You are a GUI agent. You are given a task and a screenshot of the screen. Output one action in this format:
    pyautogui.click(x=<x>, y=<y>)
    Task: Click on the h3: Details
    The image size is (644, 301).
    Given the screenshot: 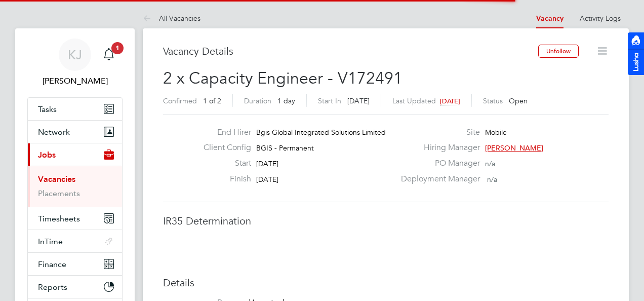 What is the action you would take?
    pyautogui.click(x=386, y=282)
    